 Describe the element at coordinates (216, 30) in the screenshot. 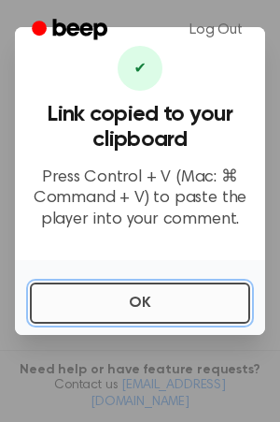

I see `a: Log Out` at that location.